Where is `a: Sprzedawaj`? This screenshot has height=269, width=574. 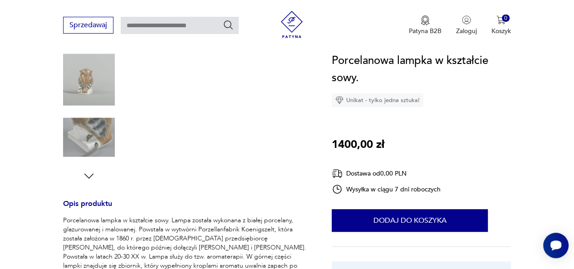
a: Sprzedawaj is located at coordinates (88, 26).